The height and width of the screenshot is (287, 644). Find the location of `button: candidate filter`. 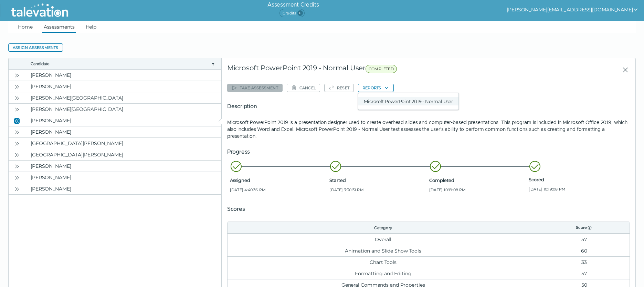

button: candidate filter is located at coordinates (213, 63).